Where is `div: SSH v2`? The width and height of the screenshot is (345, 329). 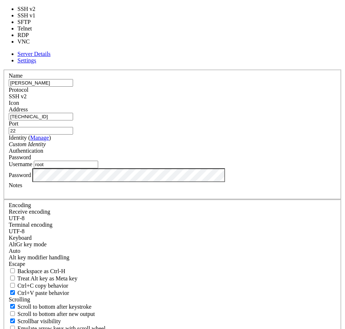 div: SSH v2 is located at coordinates (172, 97).